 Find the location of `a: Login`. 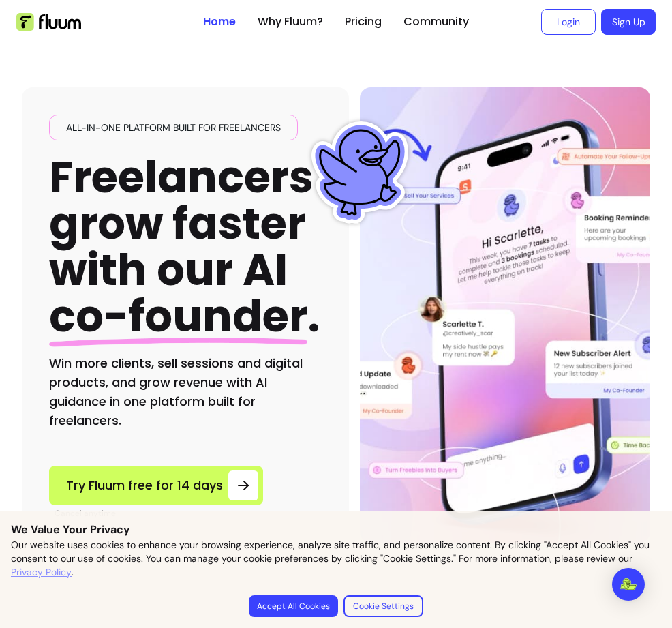

a: Login is located at coordinates (568, 22).